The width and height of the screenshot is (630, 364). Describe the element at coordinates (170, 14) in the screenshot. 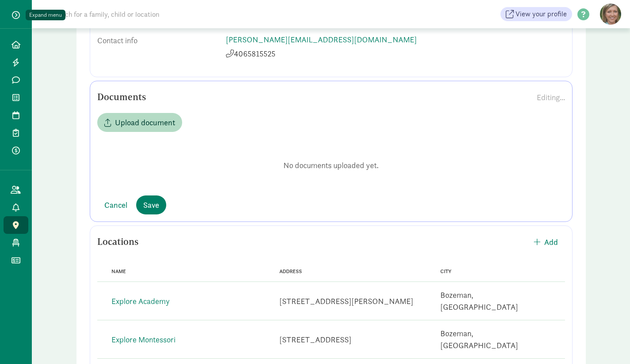

I see `input: Search for a family, child or location` at that location.